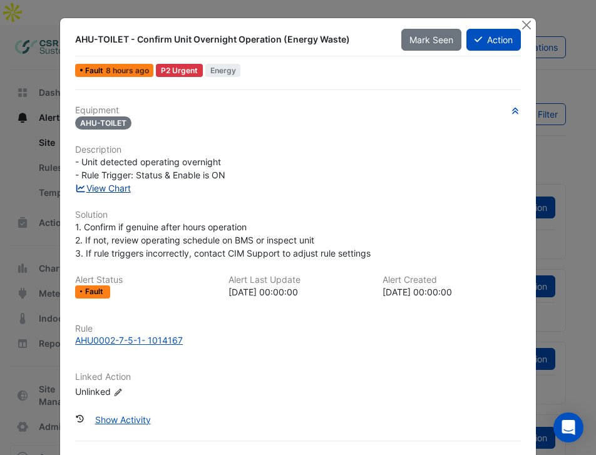 The width and height of the screenshot is (596, 455). I want to click on button: Close, so click(526, 24).